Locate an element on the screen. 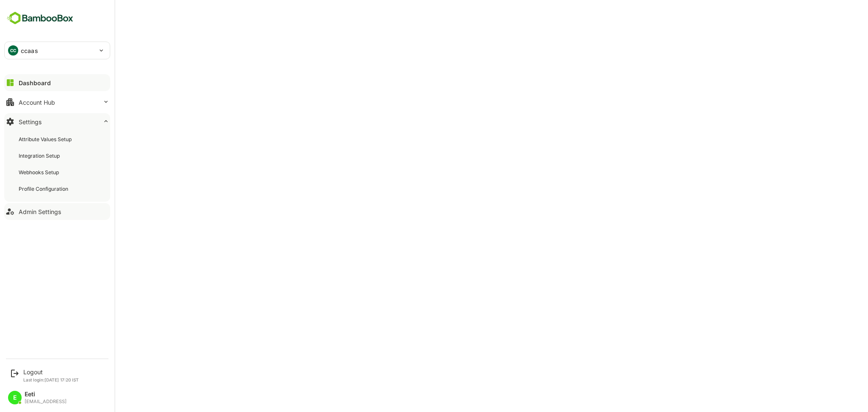 The width and height of the screenshot is (868, 412). div: CCccaas is located at coordinates (58, 50).